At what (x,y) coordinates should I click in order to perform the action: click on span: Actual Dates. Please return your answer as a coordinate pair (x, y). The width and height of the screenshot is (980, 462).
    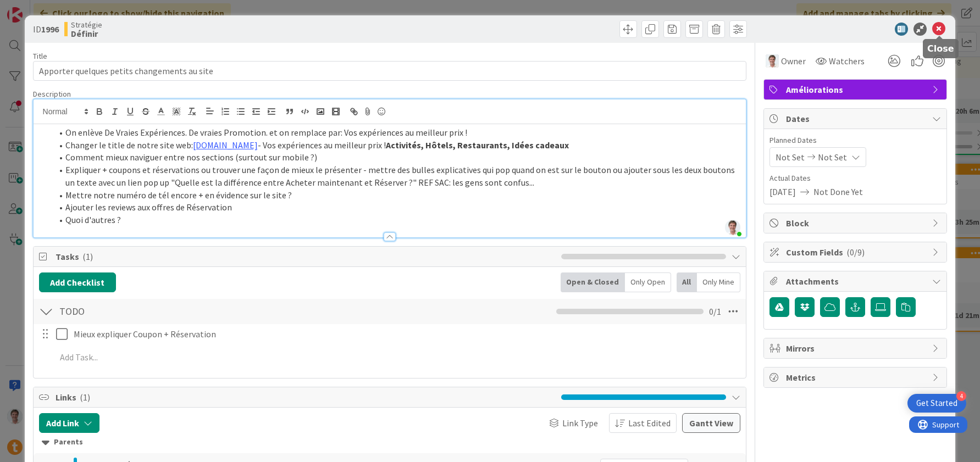
    Looking at the image, I should click on (855, 178).